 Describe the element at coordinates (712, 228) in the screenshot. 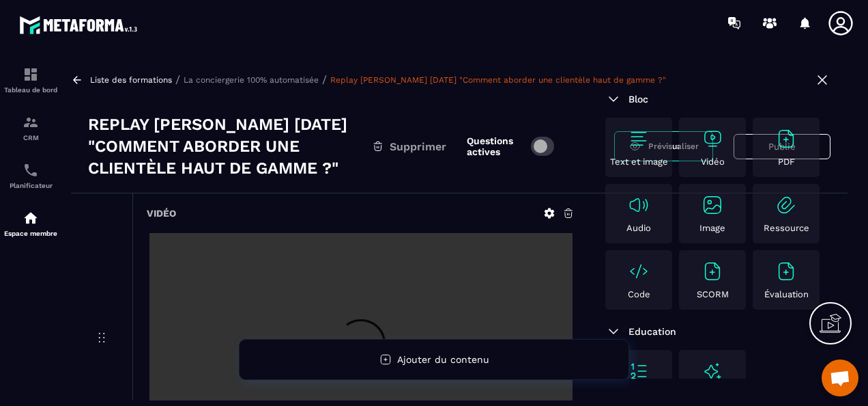

I see `p: Image` at that location.